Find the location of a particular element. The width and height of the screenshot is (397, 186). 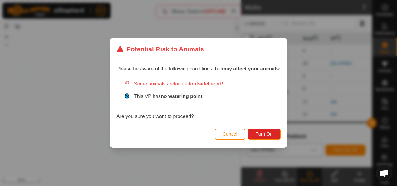

strong: no watering point. is located at coordinates (182, 96).